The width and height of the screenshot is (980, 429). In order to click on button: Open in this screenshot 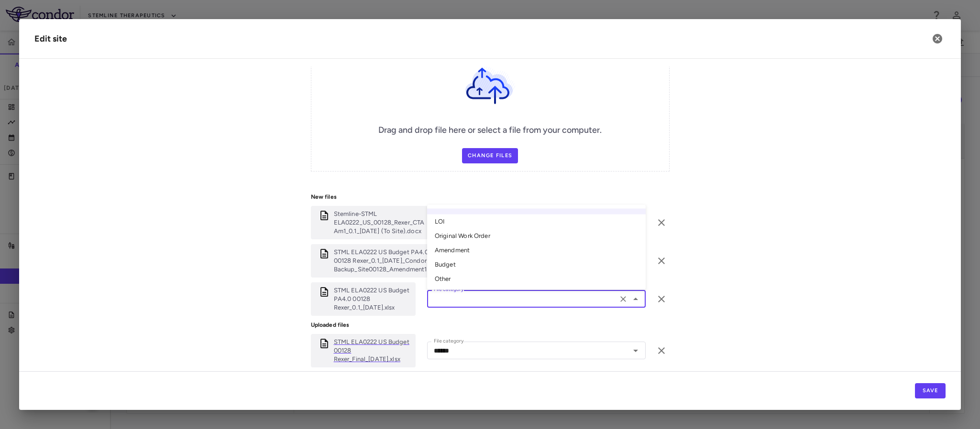, I will do `click(635, 351)`.